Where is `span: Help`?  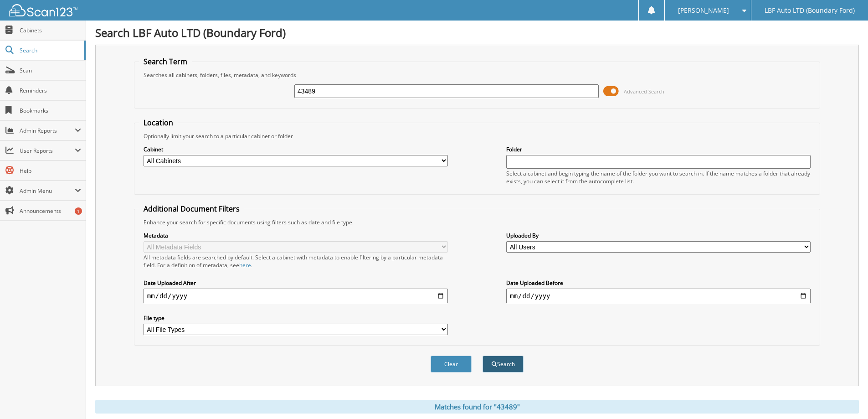 span: Help is located at coordinates (50, 170).